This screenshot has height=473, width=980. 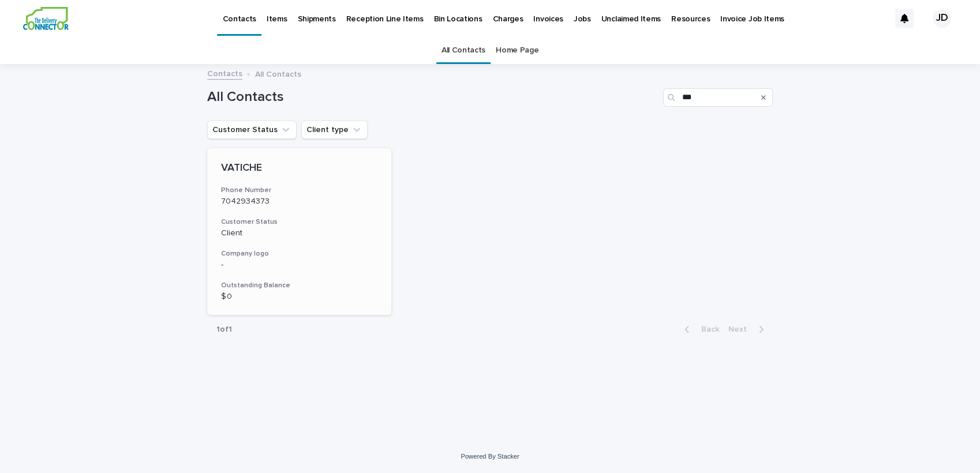 What do you see at coordinates (433, 97) in the screenshot?
I see `h1: All Contacts` at bounding box center [433, 97].